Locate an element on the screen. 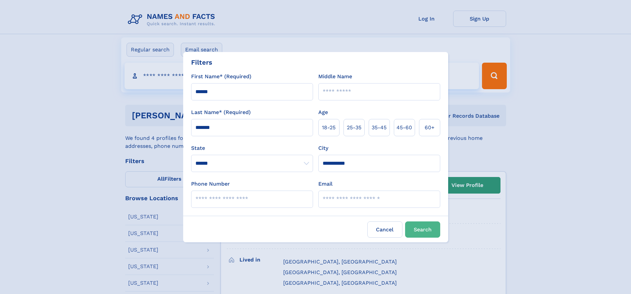 The width and height of the screenshot is (631, 294). label: Email is located at coordinates (326, 184).